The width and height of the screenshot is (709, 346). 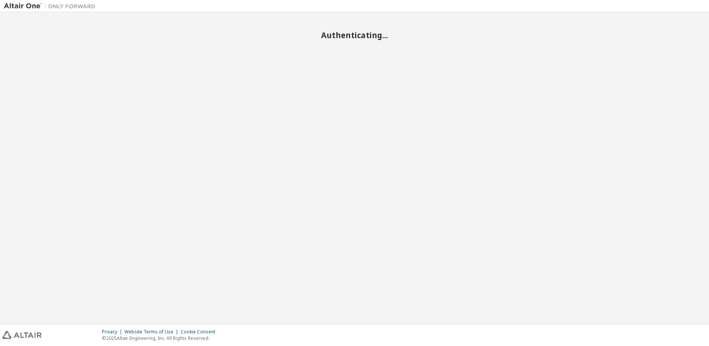 What do you see at coordinates (200, 332) in the screenshot?
I see `div: Cookie Consent` at bounding box center [200, 332].